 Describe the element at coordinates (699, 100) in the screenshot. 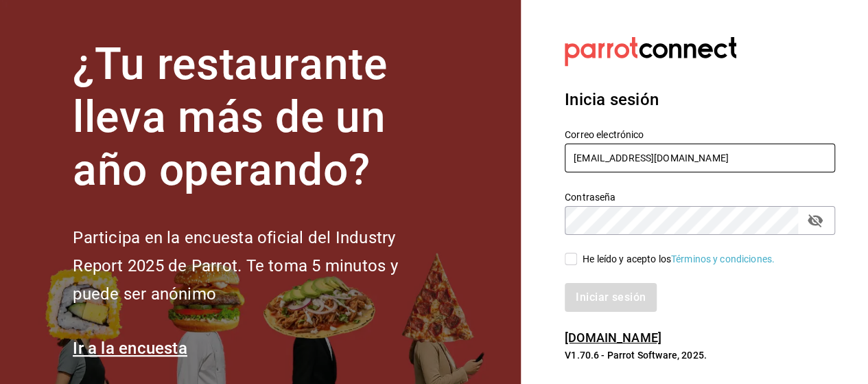

I see `h3: Inicia sesión` at that location.